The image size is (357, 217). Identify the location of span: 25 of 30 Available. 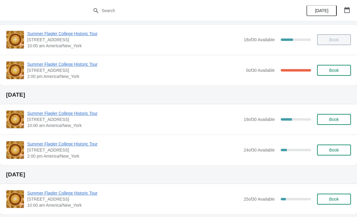
(259, 199).